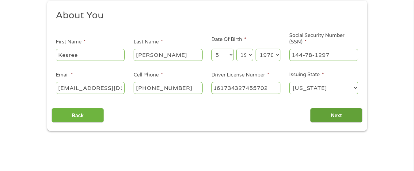 This screenshot has width=414, height=171. Describe the element at coordinates (71, 42) in the screenshot. I see `label: First Name` at that location.